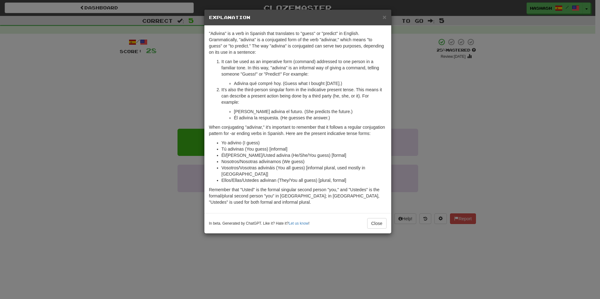 This screenshot has height=299, width=600. I want to click on li: Él adivina la respuesta. (He guesses the answer.), so click(310, 118).